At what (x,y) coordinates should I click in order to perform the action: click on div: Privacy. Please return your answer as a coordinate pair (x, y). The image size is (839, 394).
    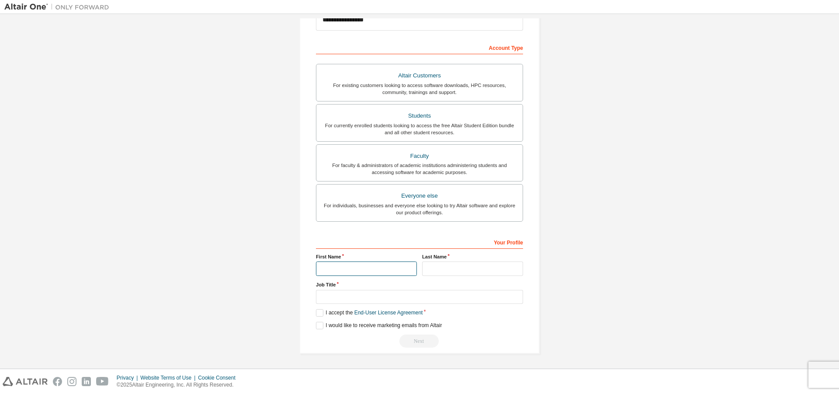
    Looking at the image, I should click on (128, 378).